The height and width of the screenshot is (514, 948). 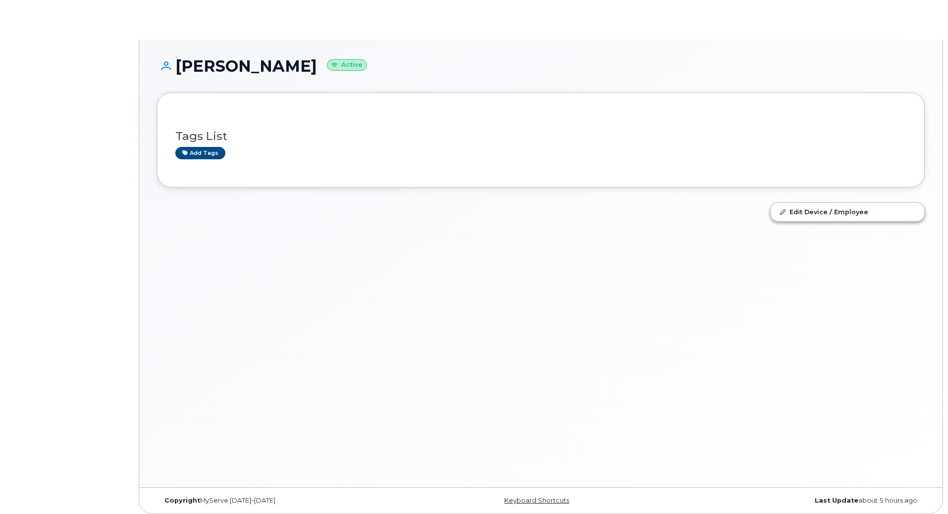 What do you see at coordinates (536, 501) in the screenshot?
I see `a: Keyboard Shortcuts` at bounding box center [536, 501].